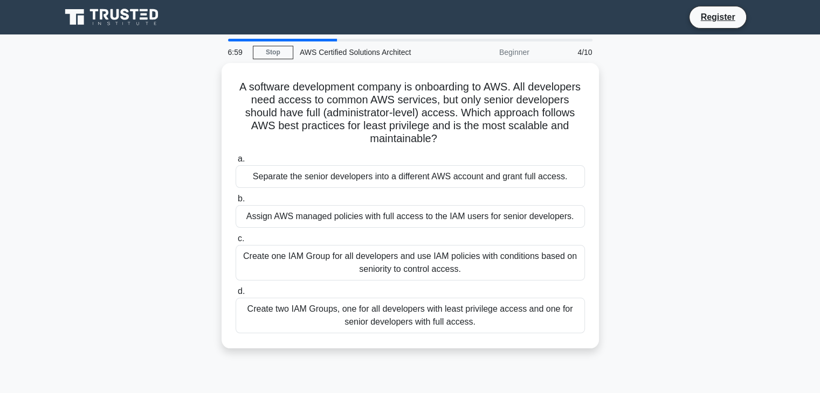 This screenshot has height=393, width=820. I want to click on span: b., so click(241, 198).